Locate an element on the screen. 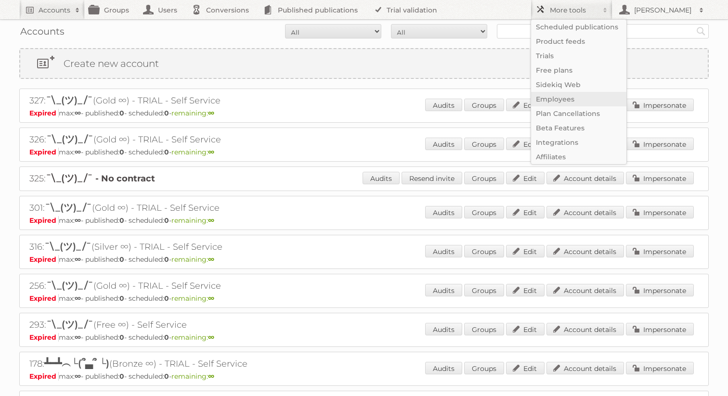 The width and height of the screenshot is (728, 396). h2: 326: (Gold ∞) - TRIAL - Self Service is located at coordinates (198, 140).